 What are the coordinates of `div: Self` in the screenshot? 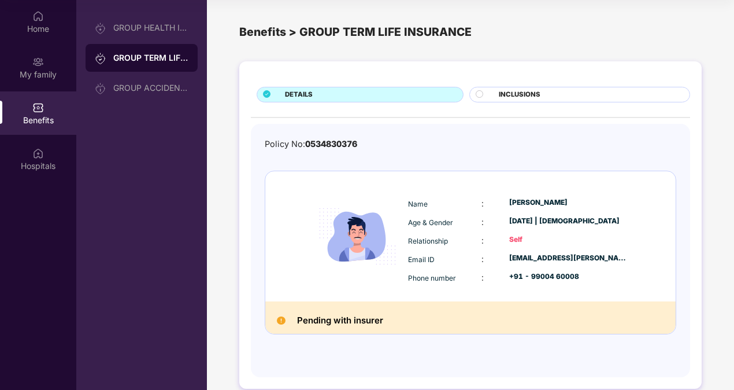 It's located at (569, 239).